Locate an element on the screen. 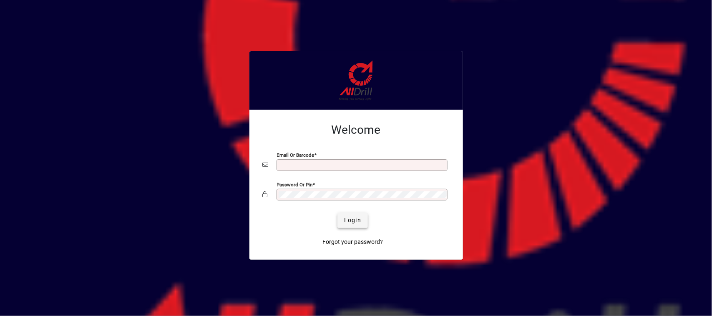 This screenshot has height=316, width=712. mat-label: Email or Barcode is located at coordinates (296, 155).